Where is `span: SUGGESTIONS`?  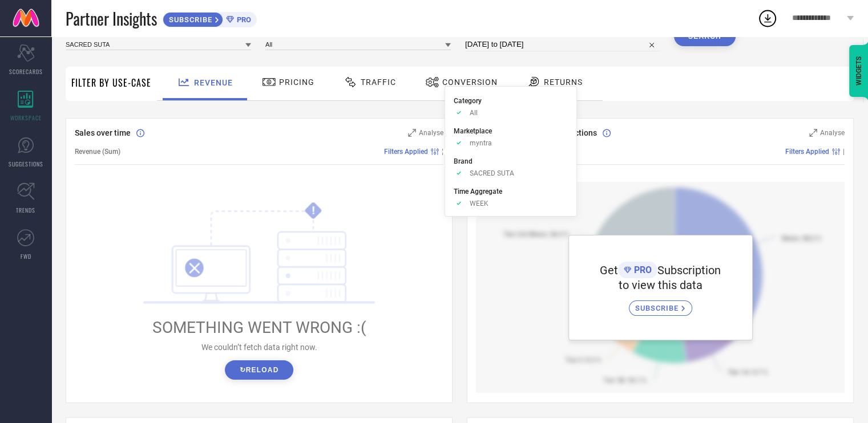 span: SUGGESTIONS is located at coordinates (26, 164).